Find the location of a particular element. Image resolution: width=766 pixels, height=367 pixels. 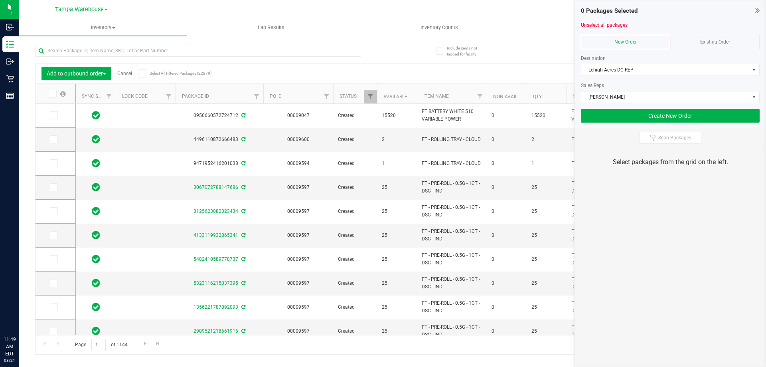

p: 08/21 is located at coordinates (10, 360).